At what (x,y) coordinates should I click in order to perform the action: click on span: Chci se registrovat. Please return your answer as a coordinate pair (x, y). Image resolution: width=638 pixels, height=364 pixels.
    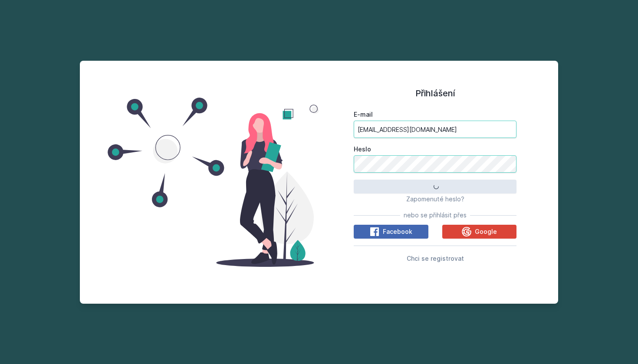
    Looking at the image, I should click on (436, 258).